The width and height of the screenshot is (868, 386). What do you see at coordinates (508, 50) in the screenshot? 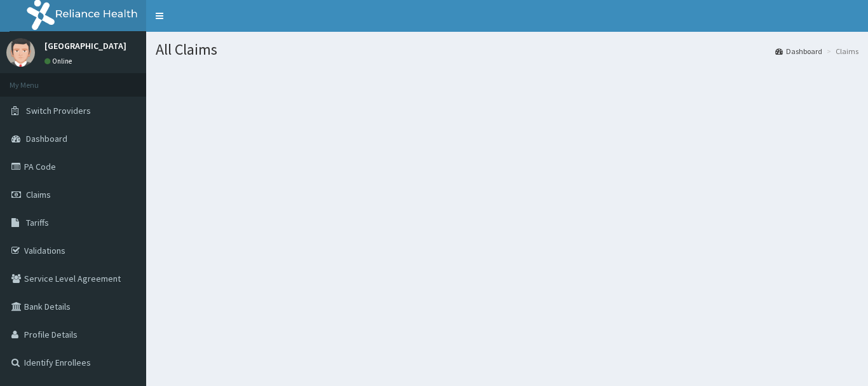
I see `h1: All Claims` at bounding box center [508, 50].